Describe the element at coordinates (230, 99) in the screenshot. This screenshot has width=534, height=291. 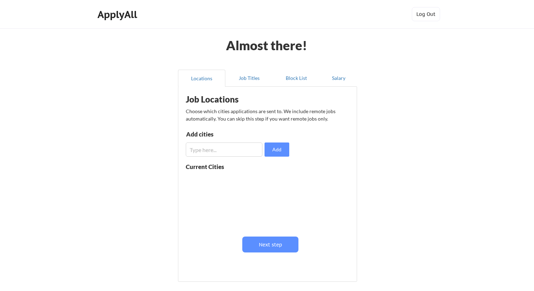
I see `div: Job Locations` at that location.